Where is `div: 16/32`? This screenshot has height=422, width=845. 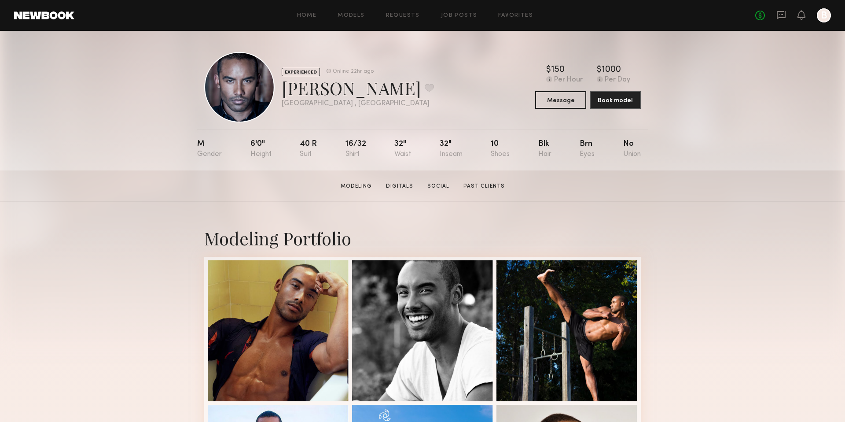 div: 16/32 is located at coordinates (356, 149).